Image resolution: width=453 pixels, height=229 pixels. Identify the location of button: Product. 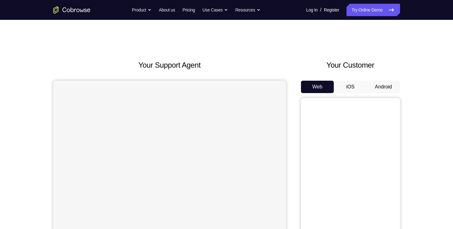
(142, 10).